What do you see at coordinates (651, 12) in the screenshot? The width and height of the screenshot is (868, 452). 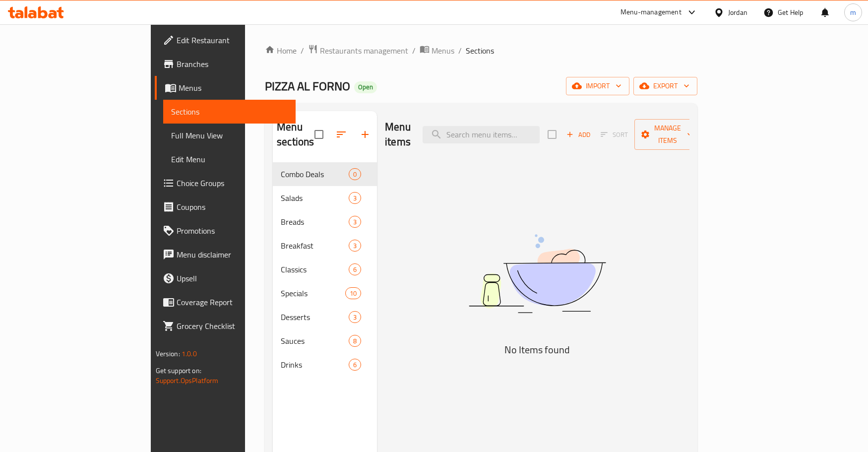 I see `div: Menu-management` at bounding box center [651, 12].